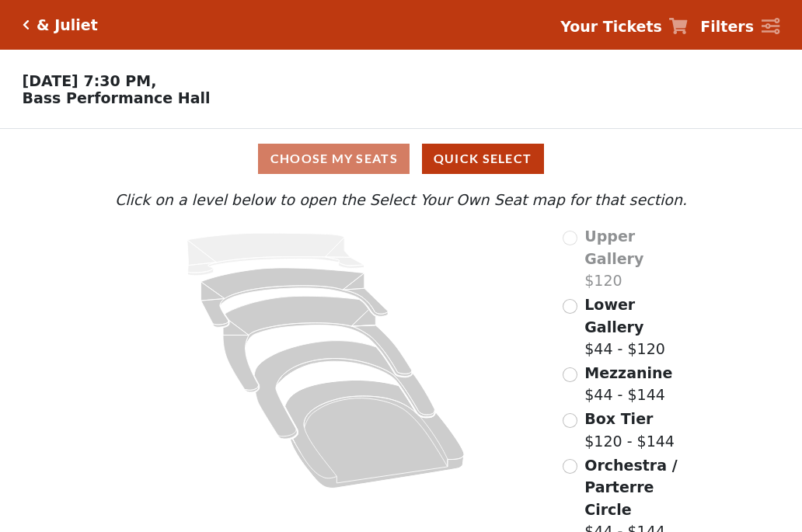 This screenshot has height=532, width=802. What do you see at coordinates (374, 434) in the screenshot?
I see `path: Orchestra / Parterre Circle - Seats Available: 42` at bounding box center [374, 434].